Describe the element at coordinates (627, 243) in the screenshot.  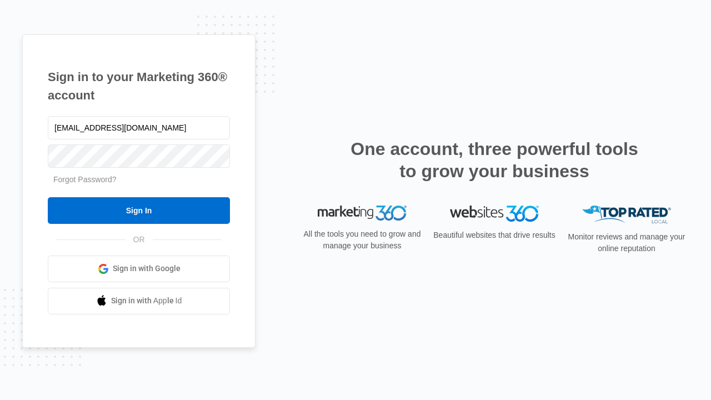
I see `p: Monitor reviews and manage your online reputation` at that location.